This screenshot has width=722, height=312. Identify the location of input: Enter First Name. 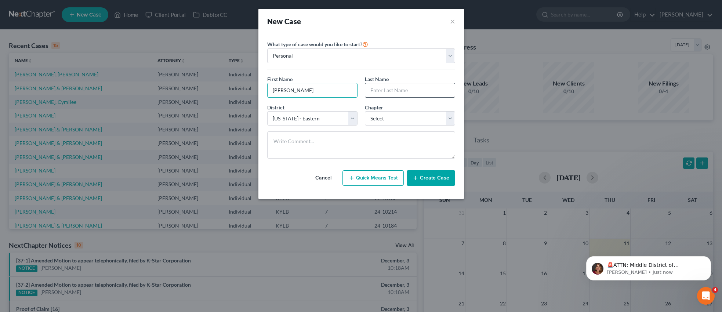
(312, 90).